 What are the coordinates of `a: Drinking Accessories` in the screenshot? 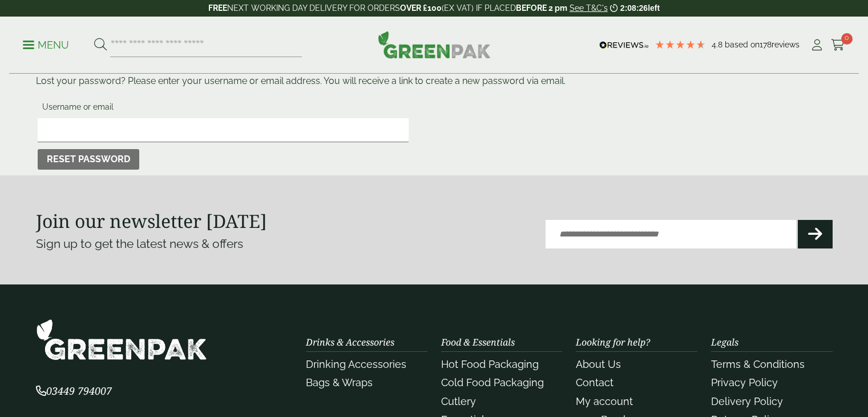 It's located at (356, 364).